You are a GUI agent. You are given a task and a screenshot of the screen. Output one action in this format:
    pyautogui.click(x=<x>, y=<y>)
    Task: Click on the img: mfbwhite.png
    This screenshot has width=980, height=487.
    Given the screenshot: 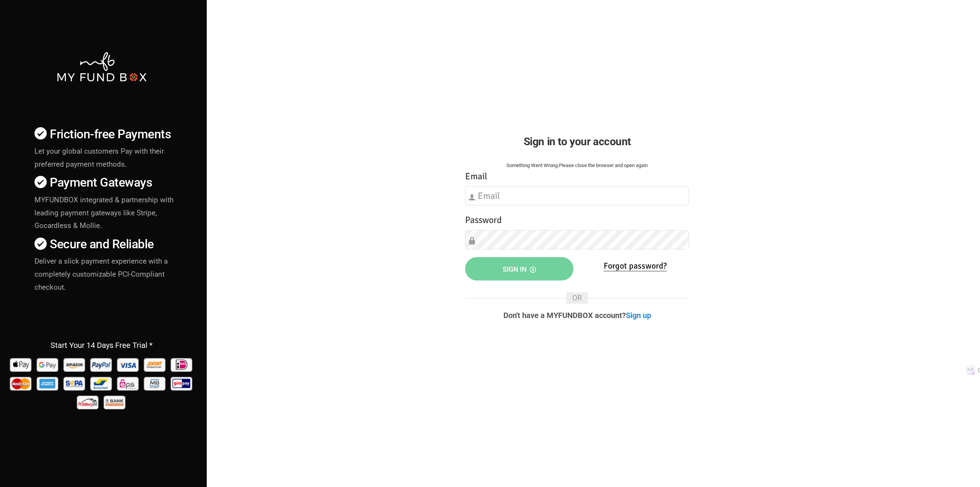 What is the action you would take?
    pyautogui.click(x=102, y=67)
    